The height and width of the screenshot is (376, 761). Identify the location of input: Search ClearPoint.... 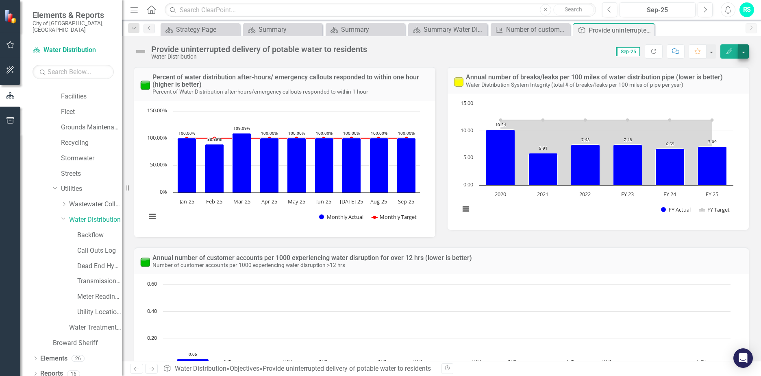
(380, 10).